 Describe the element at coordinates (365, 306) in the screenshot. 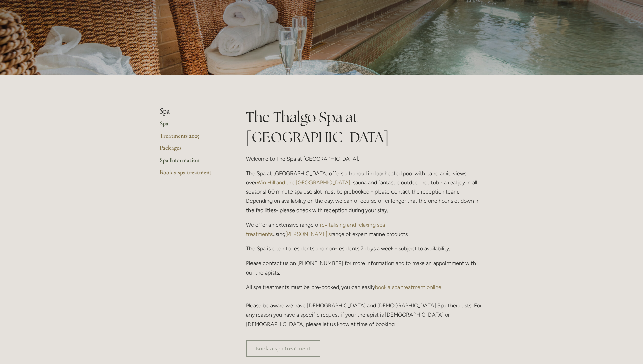

I see `p: All spa treatments must be pre-booked, you can easily . Please be aware we have [DEMOGRAPHIC_DATA...` at that location.